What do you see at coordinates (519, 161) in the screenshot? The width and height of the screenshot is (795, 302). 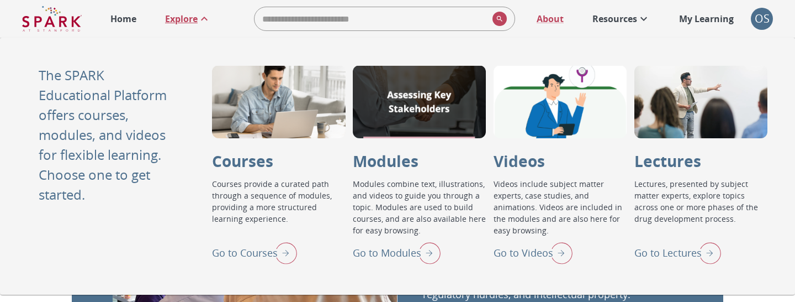 I see `p: Videos` at bounding box center [519, 161].